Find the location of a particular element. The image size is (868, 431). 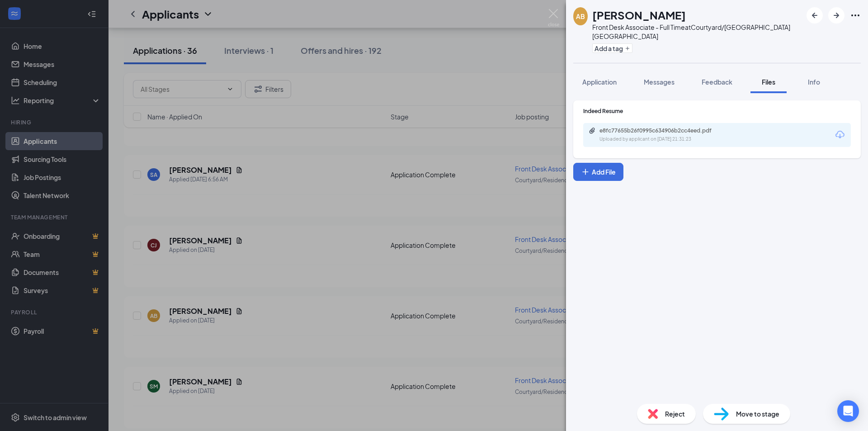

svg: ArrowLeftNew is located at coordinates (815, 15).